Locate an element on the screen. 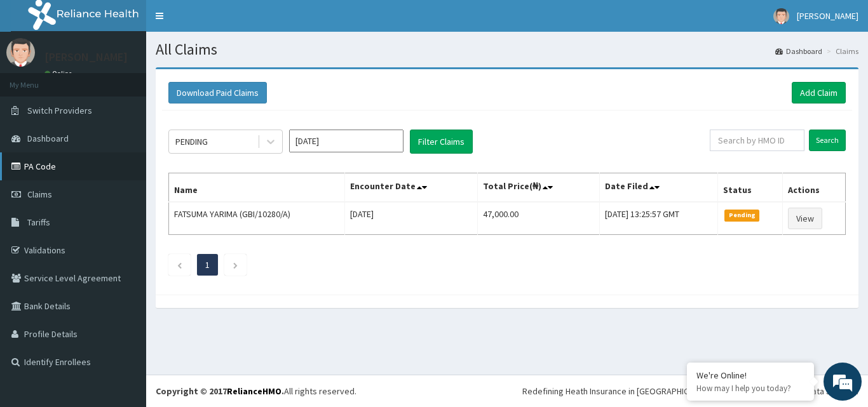  input: Search by HMO ID is located at coordinates (757, 140).